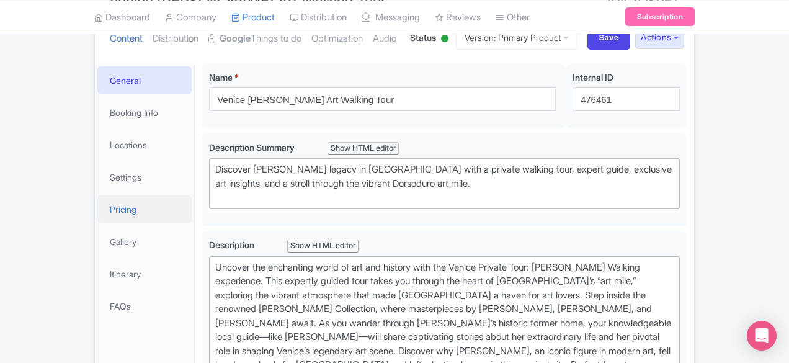 The width and height of the screenshot is (789, 363). I want to click on input: Save, so click(609, 38).